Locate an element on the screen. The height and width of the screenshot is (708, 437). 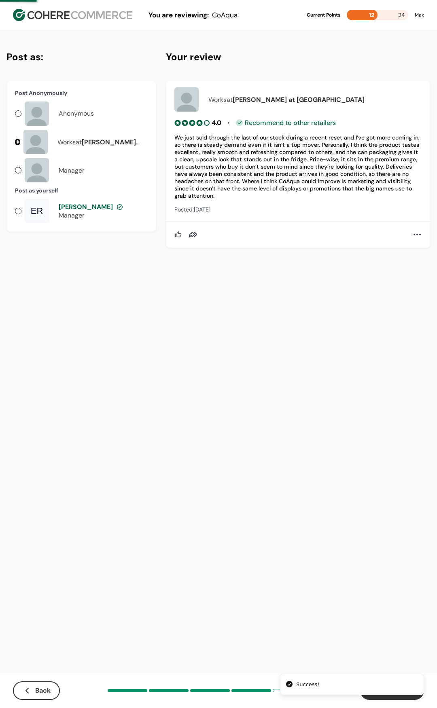
div: Recommend to other retailers is located at coordinates (286, 123).